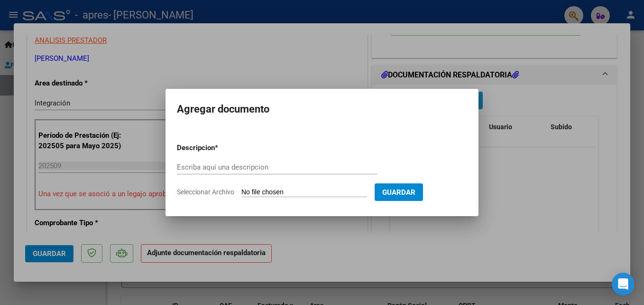 The height and width of the screenshot is (305, 644). I want to click on div: Open Intercom Messenger, so click(623, 284).